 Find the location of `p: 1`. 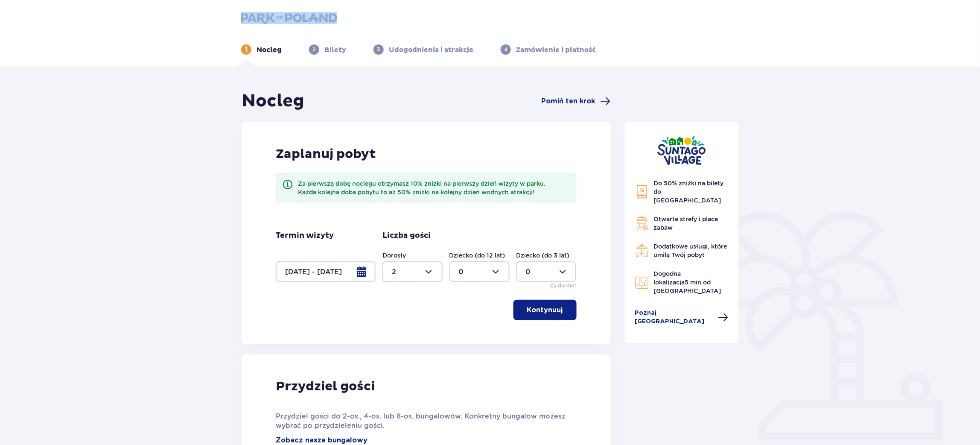

p: 1 is located at coordinates (246, 50).